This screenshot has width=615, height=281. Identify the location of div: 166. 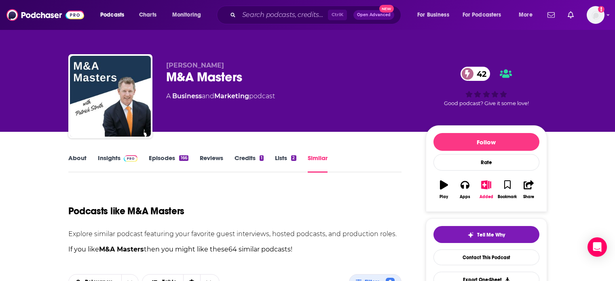
(184, 158).